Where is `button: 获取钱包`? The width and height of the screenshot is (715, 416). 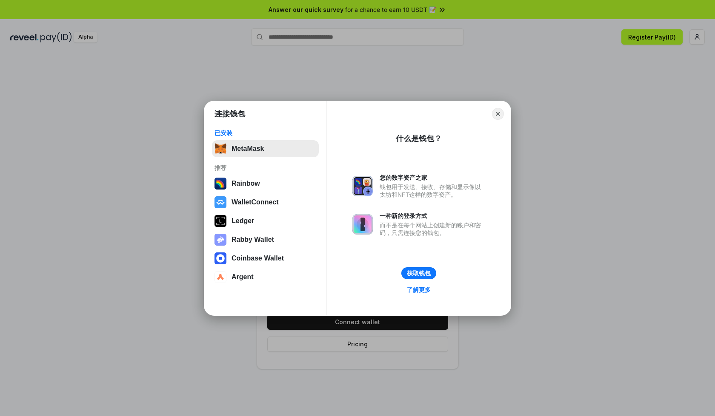 button: 获取钱包 is located at coordinates (419, 274).